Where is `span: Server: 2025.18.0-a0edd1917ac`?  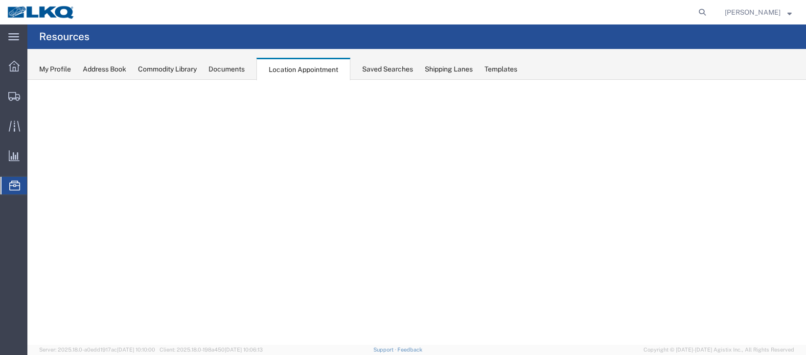
span: Server: 2025.18.0-a0edd1917ac is located at coordinates (97, 349).